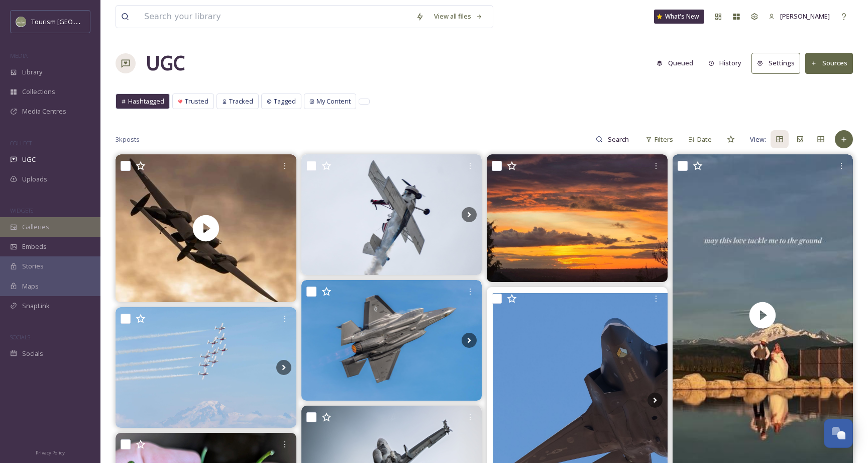  I want to click on span: SOCIALS, so click(20, 337).